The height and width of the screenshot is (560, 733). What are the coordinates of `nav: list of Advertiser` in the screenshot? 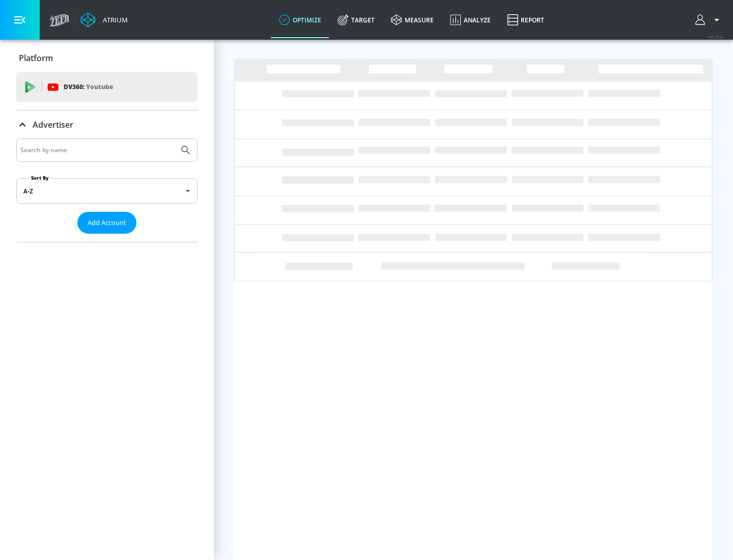 It's located at (107, 237).